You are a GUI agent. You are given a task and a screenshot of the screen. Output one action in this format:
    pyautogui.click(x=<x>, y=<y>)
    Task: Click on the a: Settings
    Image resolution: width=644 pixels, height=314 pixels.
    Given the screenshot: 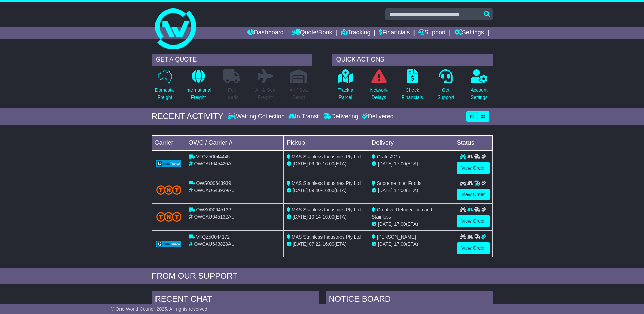 What is the action you would take?
    pyautogui.click(x=469, y=33)
    